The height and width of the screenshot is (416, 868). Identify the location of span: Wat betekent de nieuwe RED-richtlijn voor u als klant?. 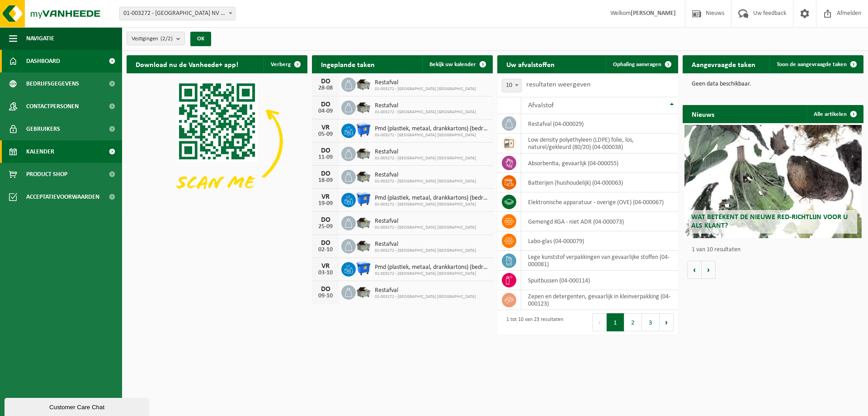
(769, 221).